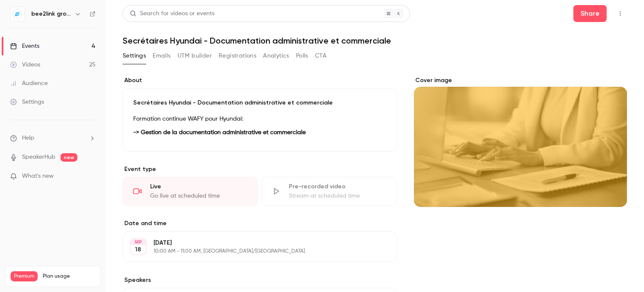 Image resolution: width=644 pixels, height=292 pixels. Describe the element at coordinates (29, 83) in the screenshot. I see `div: Audience` at that location.